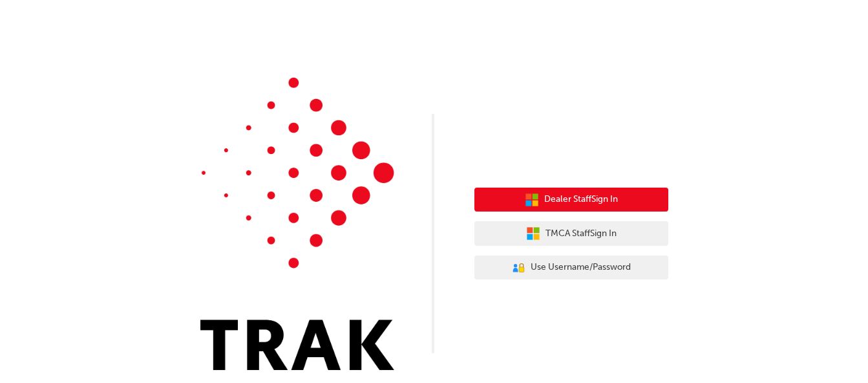  Describe the element at coordinates (580, 267) in the screenshot. I see `span: Use Username/Password` at that location.